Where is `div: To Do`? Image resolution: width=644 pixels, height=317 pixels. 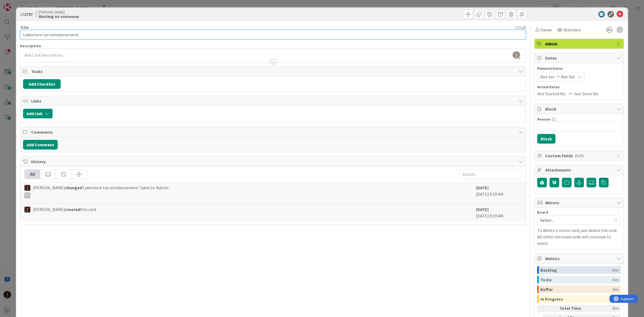 div: To Do is located at coordinates (576, 280).